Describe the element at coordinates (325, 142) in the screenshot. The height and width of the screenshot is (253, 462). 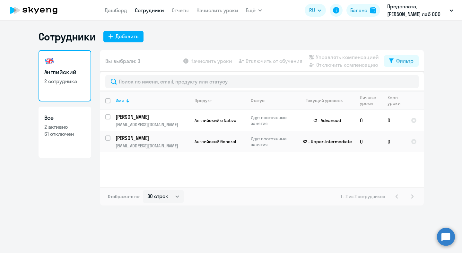
I see `td: B2 - Upper-Intermediate` at that location.